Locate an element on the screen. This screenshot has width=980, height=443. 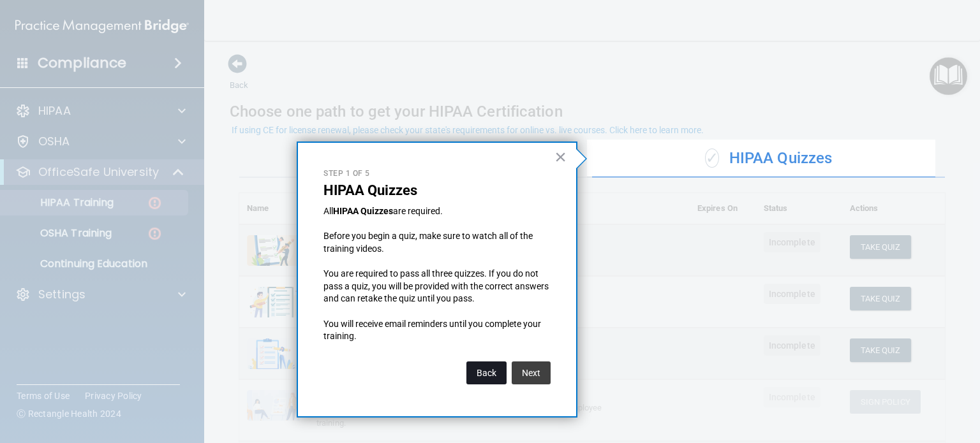
button: Close is located at coordinates (560, 157).